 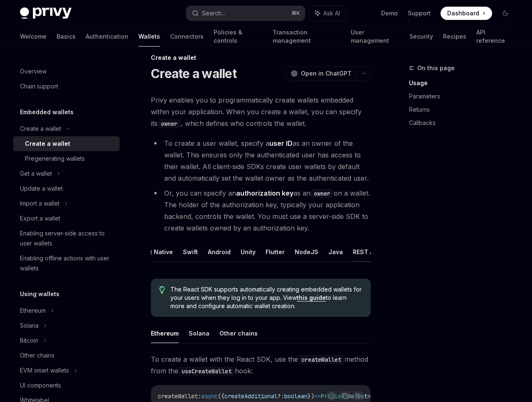 I want to click on div: Chain support, so click(x=39, y=87).